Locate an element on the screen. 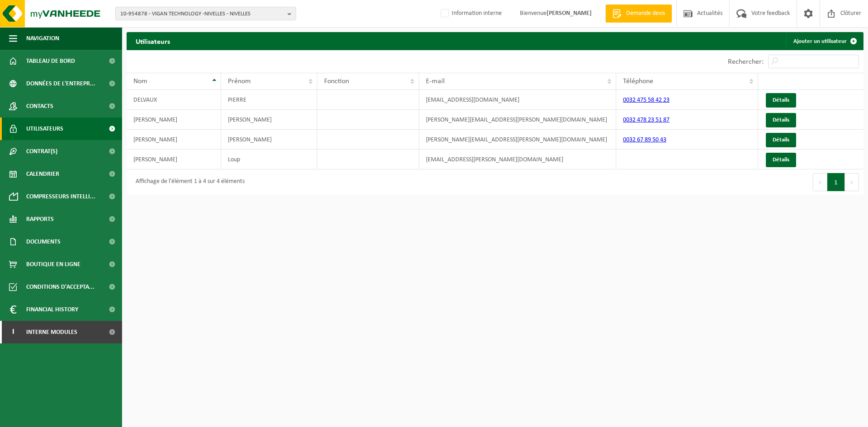 This screenshot has width=868, height=427. span: Nom is located at coordinates (140, 81).